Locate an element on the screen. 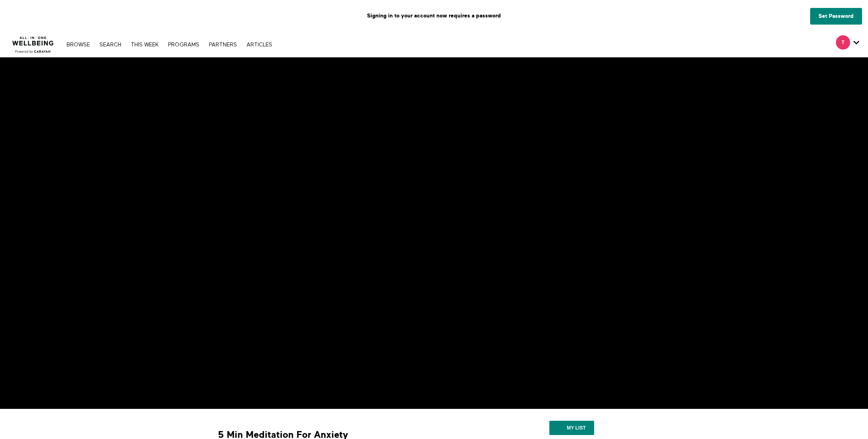 The image size is (868, 439). a: Search is located at coordinates (110, 45).